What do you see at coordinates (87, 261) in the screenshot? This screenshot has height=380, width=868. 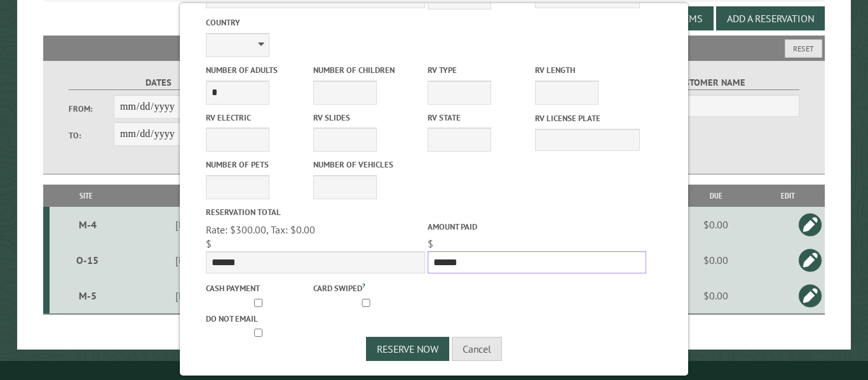 I see `div: O-15` at bounding box center [87, 261].